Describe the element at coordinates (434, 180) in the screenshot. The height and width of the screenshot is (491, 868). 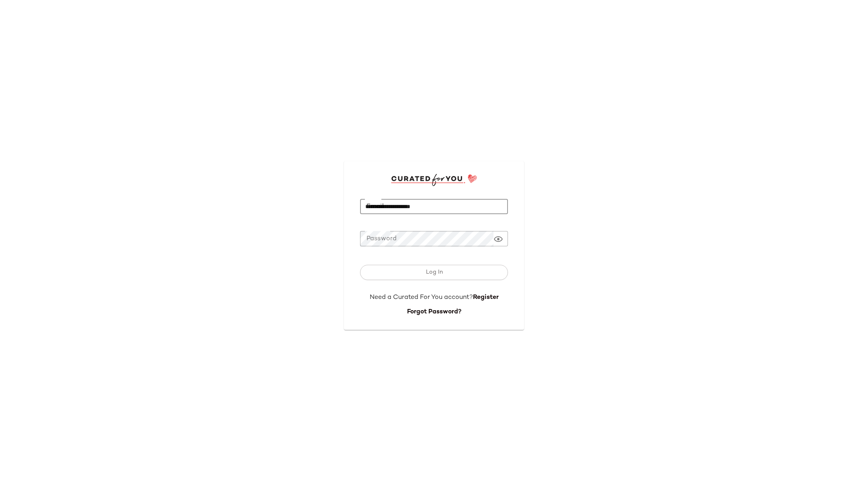
I see `img: cfy_login_logo.DGdB1djN.svg` at that location.